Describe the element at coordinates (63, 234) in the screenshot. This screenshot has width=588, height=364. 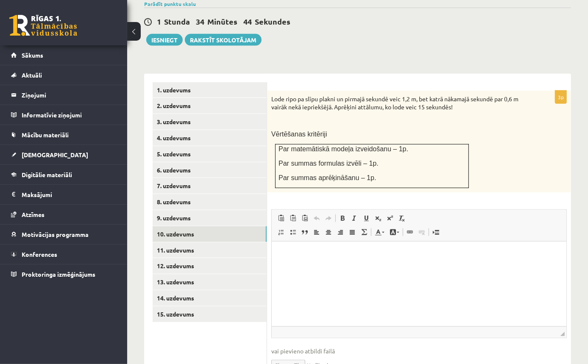
I see `a: Motivācijas programma` at that location.